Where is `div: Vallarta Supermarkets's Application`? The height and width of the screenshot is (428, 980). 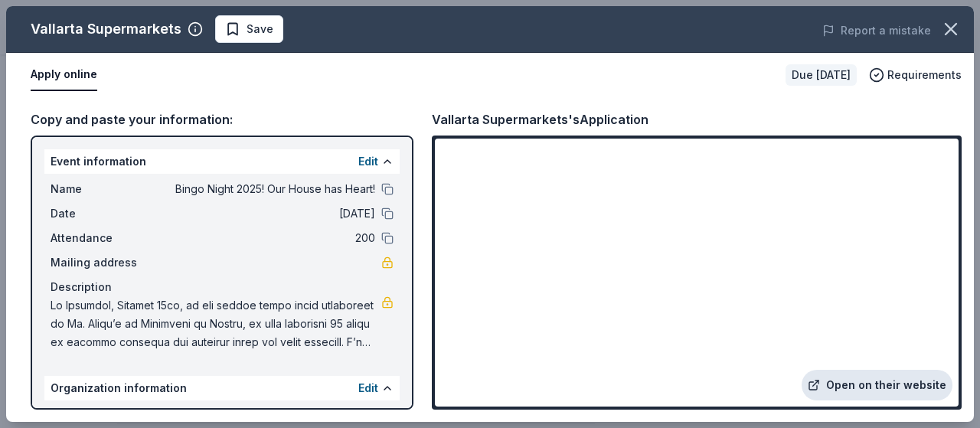
div: Vallarta Supermarkets's Application is located at coordinates (540, 120).